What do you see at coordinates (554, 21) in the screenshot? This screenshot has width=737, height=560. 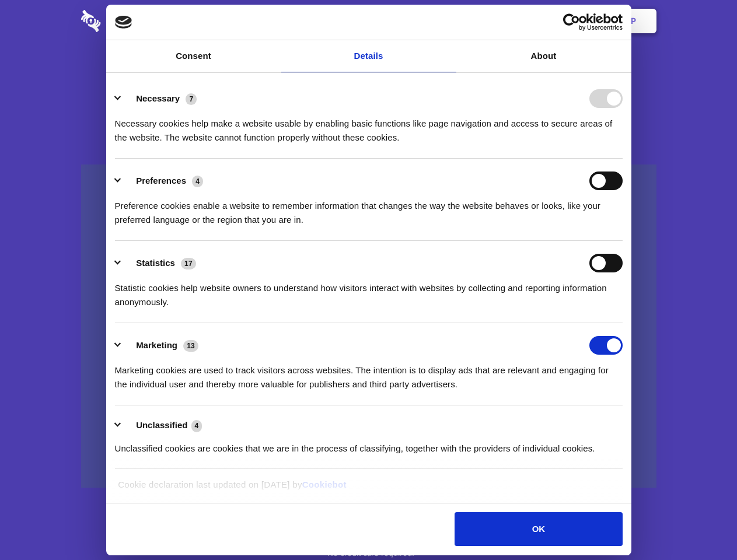 I see `a: Login` at bounding box center [554, 21].